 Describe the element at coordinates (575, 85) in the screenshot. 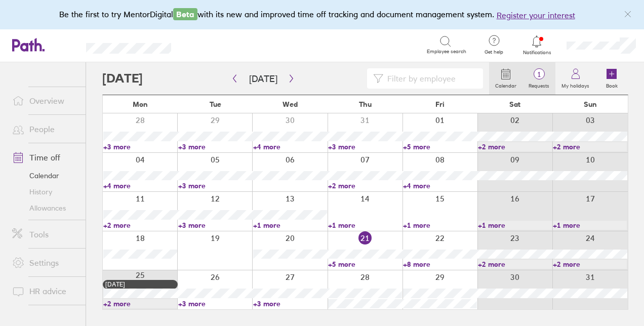

I see `label: My holidays` at that location.